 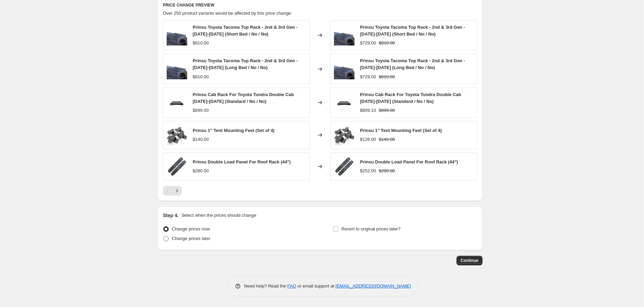 What do you see at coordinates (265, 286) in the screenshot?
I see `span: Need help? Read the` at bounding box center [265, 286].